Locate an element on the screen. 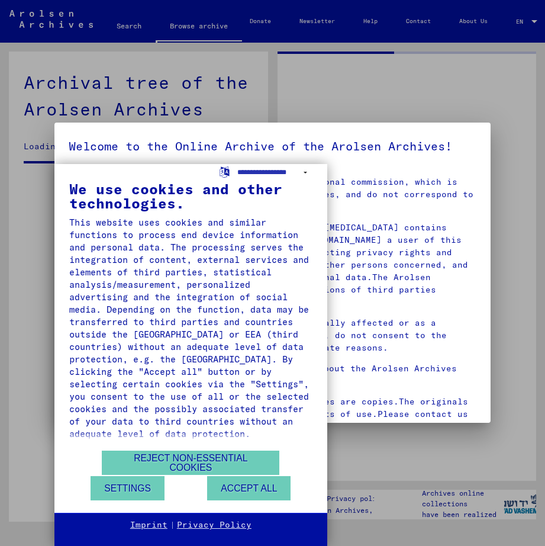 The width and height of the screenshot is (545, 546). a: Imprint is located at coordinates (149, 525).